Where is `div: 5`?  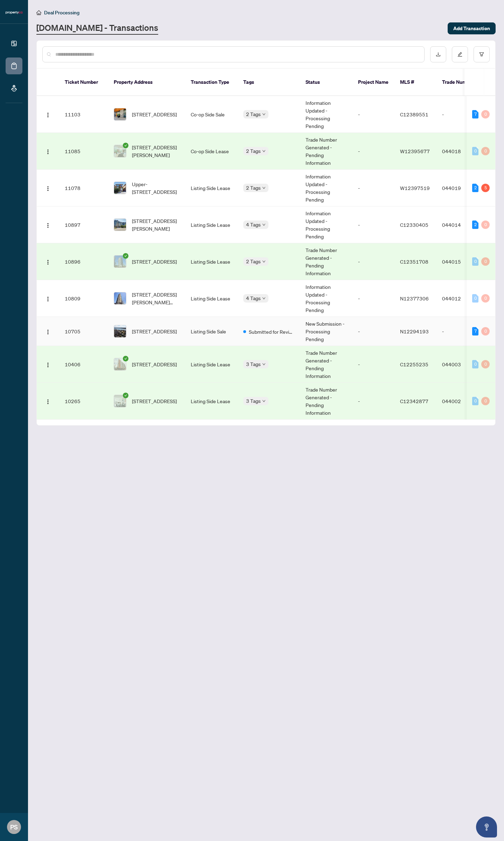
div: 5 is located at coordinates (485, 188).